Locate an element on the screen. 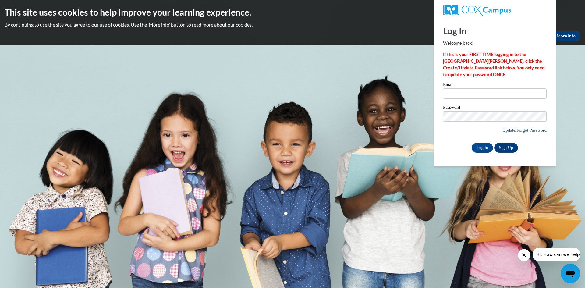 This screenshot has width=585, height=288. p: Welcome back! is located at coordinates (495, 43).